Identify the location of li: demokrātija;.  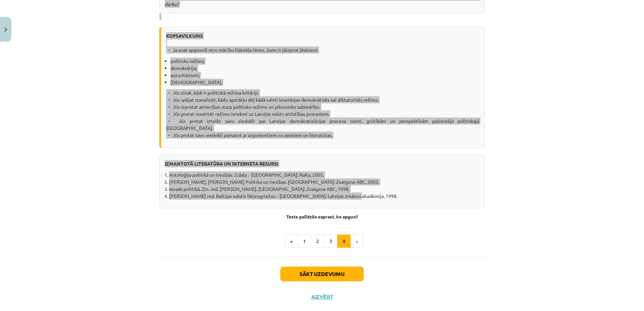
(325, 68).